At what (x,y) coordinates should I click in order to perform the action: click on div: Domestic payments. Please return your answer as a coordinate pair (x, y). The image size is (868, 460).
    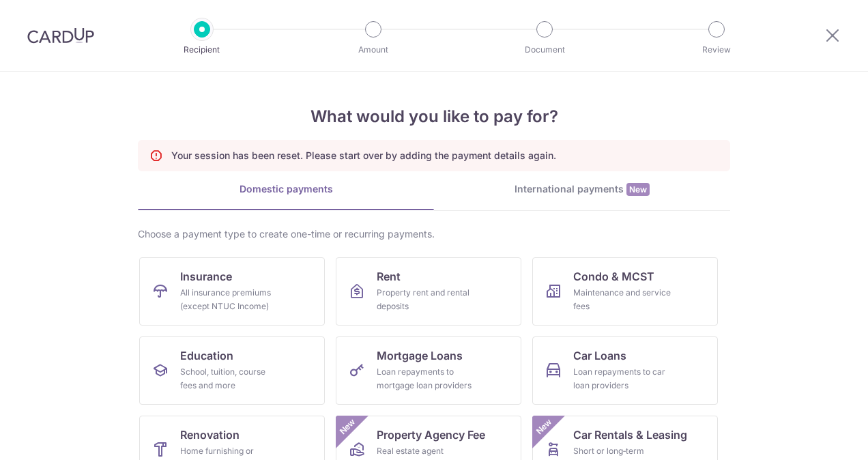
    Looking at the image, I should click on (286, 189).